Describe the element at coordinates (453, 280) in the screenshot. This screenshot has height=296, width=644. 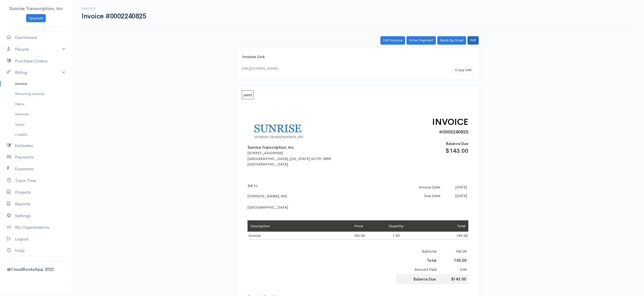
I see `td: $143.00` at that location.